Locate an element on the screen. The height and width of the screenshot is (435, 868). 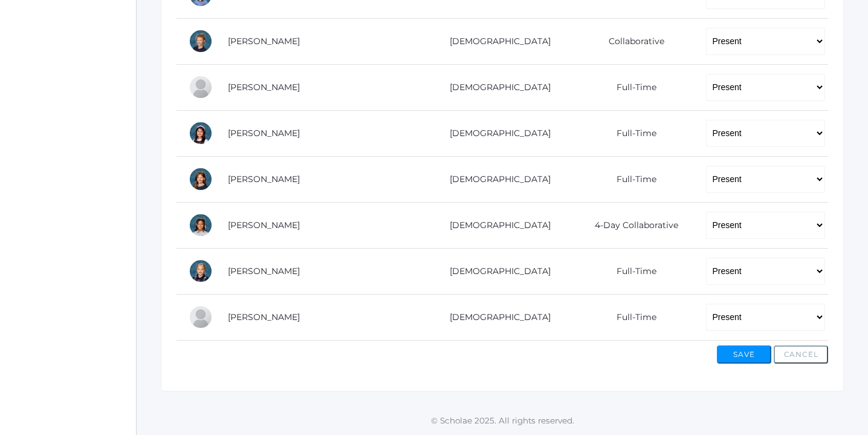
div: Joel Smith is located at coordinates (201, 317).